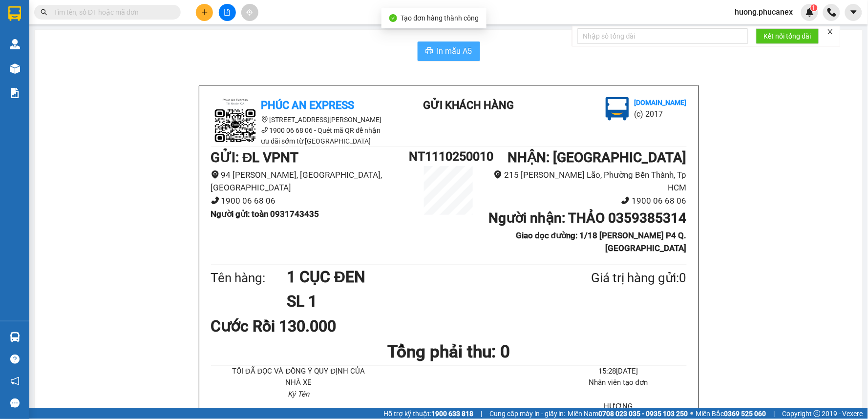 The width and height of the screenshot is (868, 419). I want to click on h1: NT1110250010, so click(449, 156).